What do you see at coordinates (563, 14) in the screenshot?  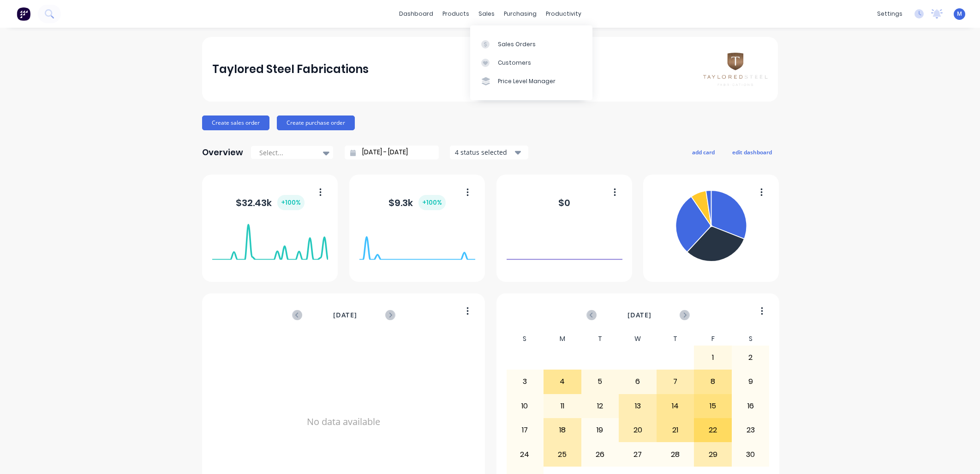 I see `div: productivity` at bounding box center [563, 14].